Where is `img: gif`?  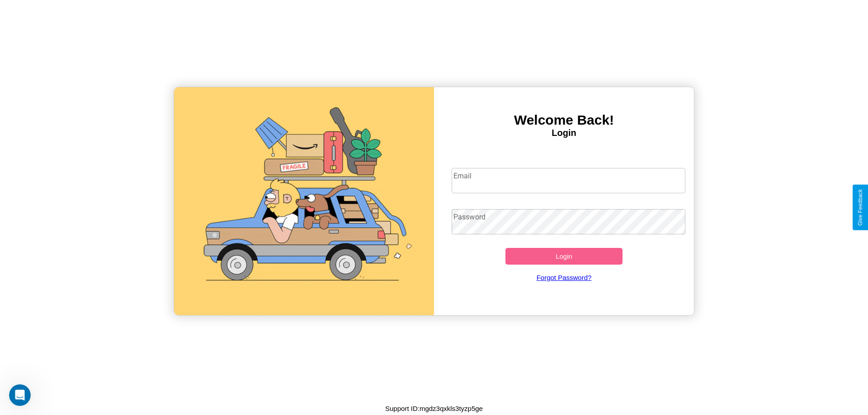 img: gif is located at coordinates (304, 201).